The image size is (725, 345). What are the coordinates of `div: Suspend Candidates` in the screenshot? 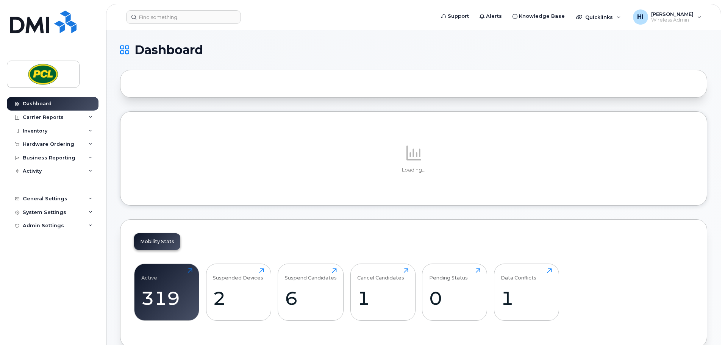 It's located at (311, 274).